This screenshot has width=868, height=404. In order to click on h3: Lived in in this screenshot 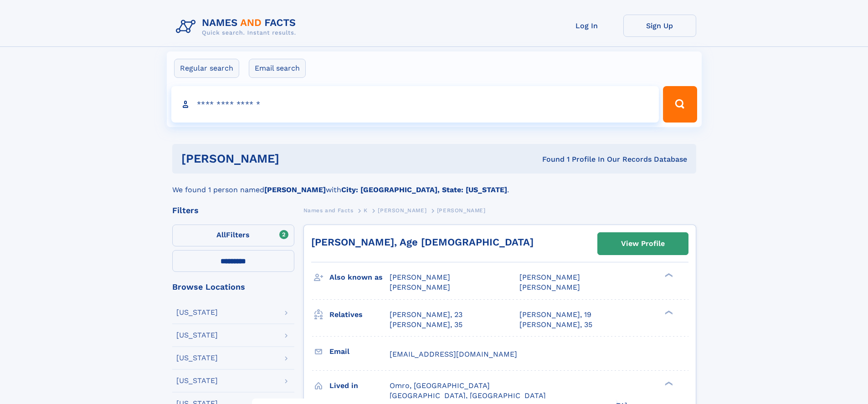, I will do `click(359, 386)`.